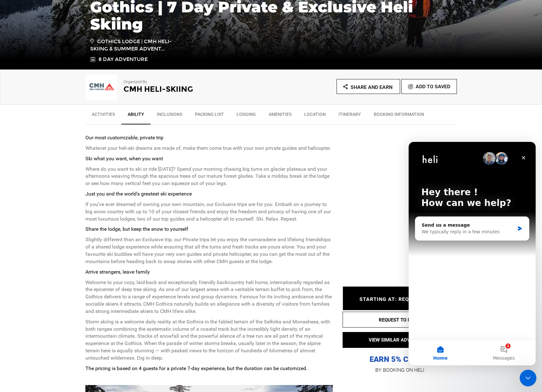 The height and width of the screenshot is (392, 542). I want to click on button: REQUEST TO BOOK, so click(400, 320).